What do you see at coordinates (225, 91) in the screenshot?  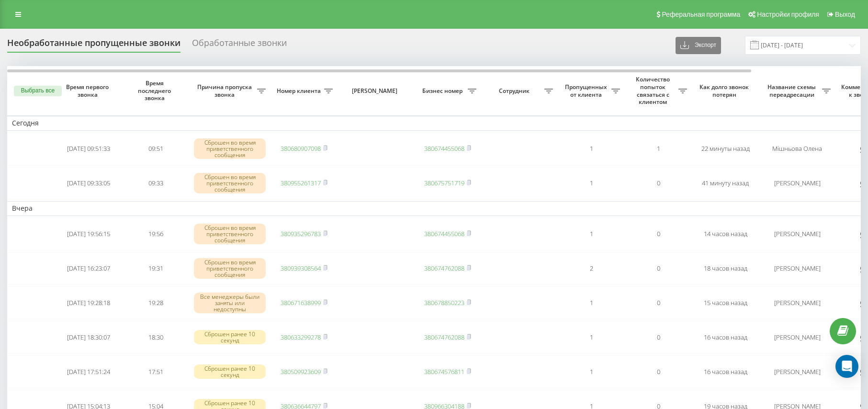 I see `span: Причина пропуска звонка` at bounding box center [225, 91].